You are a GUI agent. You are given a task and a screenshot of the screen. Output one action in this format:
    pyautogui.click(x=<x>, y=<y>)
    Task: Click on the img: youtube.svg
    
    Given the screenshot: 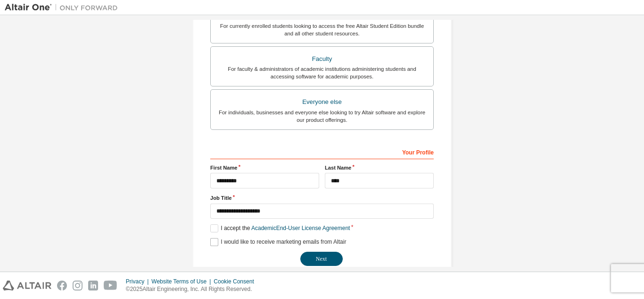 What is the action you would take?
    pyautogui.click(x=111, y=285)
    